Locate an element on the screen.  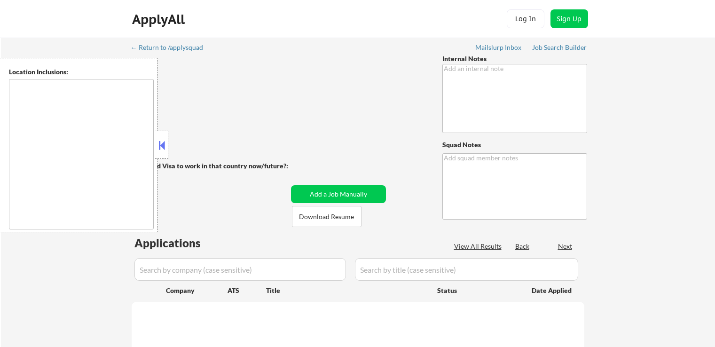
div: Squad Notes is located at coordinates (515, 145).